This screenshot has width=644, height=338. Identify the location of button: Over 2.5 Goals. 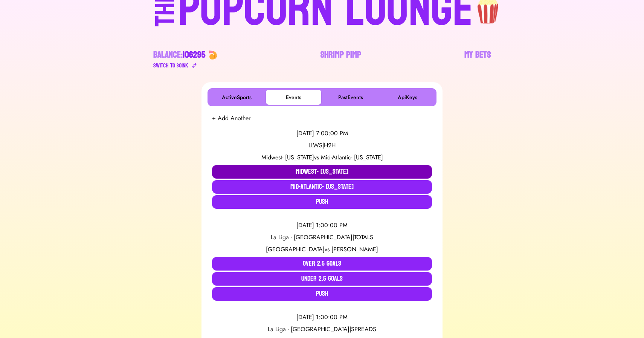
(322, 264).